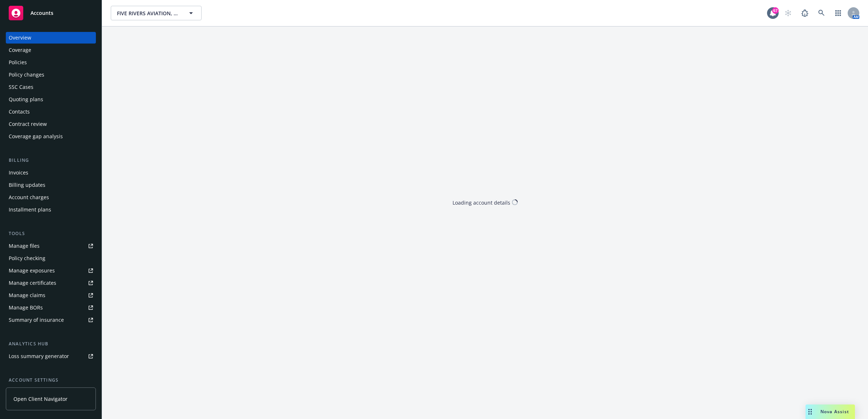 The image size is (868, 419). Describe the element at coordinates (50, 37) in the screenshot. I see `a: Overview` at that location.